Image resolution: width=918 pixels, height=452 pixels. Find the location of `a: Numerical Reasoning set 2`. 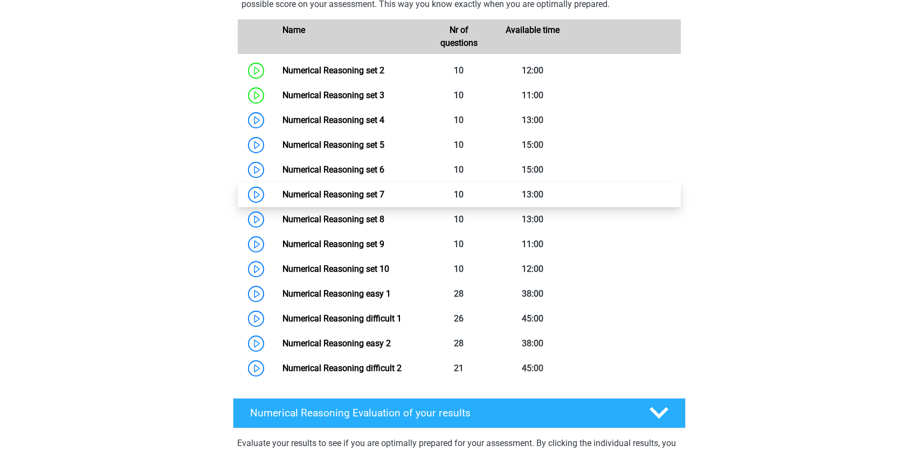

a: Numerical Reasoning set 2 is located at coordinates (333, 70).